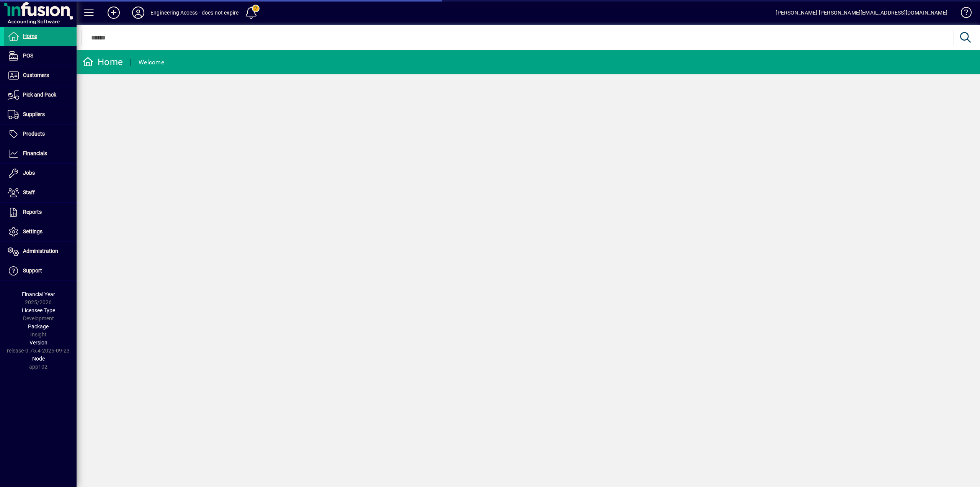 Image resolution: width=980 pixels, height=487 pixels. Describe the element at coordinates (40, 76) in the screenshot. I see `a: Customers` at that location.